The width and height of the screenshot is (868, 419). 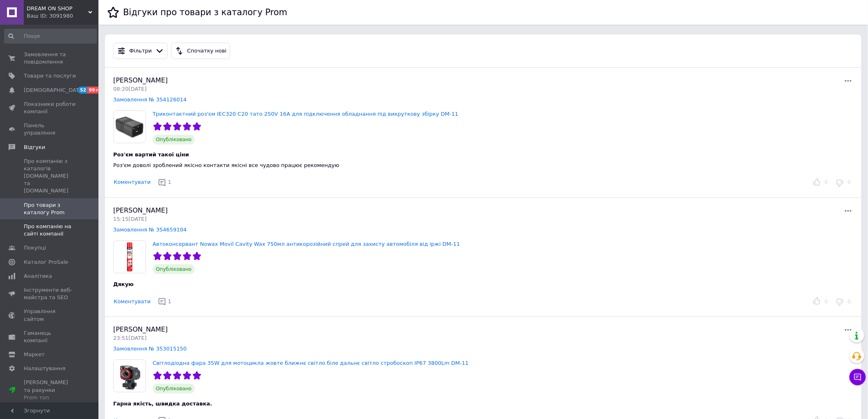 What do you see at coordinates (150, 99) in the screenshot?
I see `a: Замовлення № 354126014` at bounding box center [150, 99].